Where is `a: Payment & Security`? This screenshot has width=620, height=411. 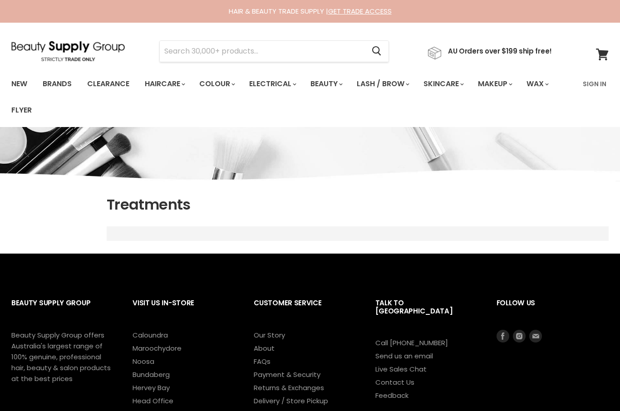
a: Payment & Security is located at coordinates (287, 374).